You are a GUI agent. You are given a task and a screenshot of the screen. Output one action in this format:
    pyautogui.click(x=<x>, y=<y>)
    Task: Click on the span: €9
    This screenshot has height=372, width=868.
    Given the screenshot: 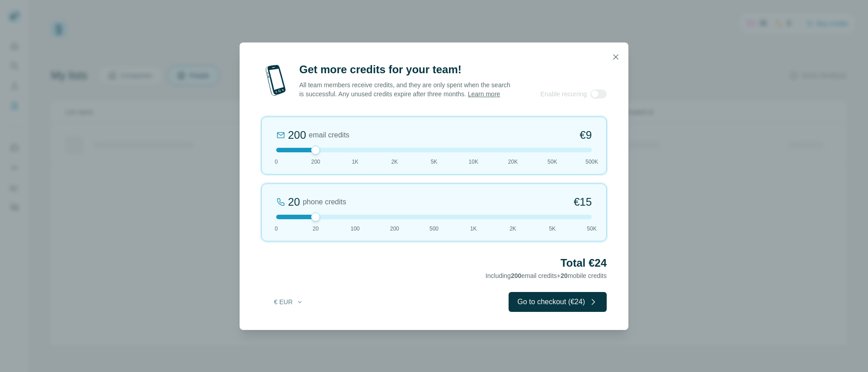 What is the action you would take?
    pyautogui.click(x=585, y=135)
    